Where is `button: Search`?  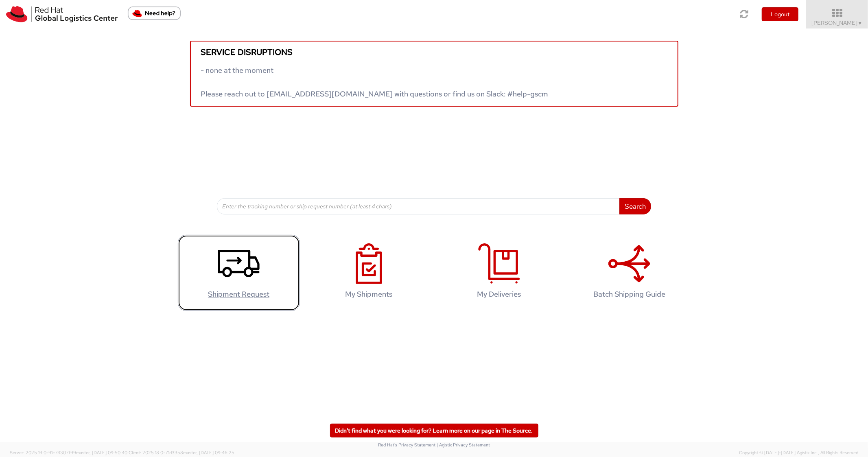
button: Search is located at coordinates (635, 207).